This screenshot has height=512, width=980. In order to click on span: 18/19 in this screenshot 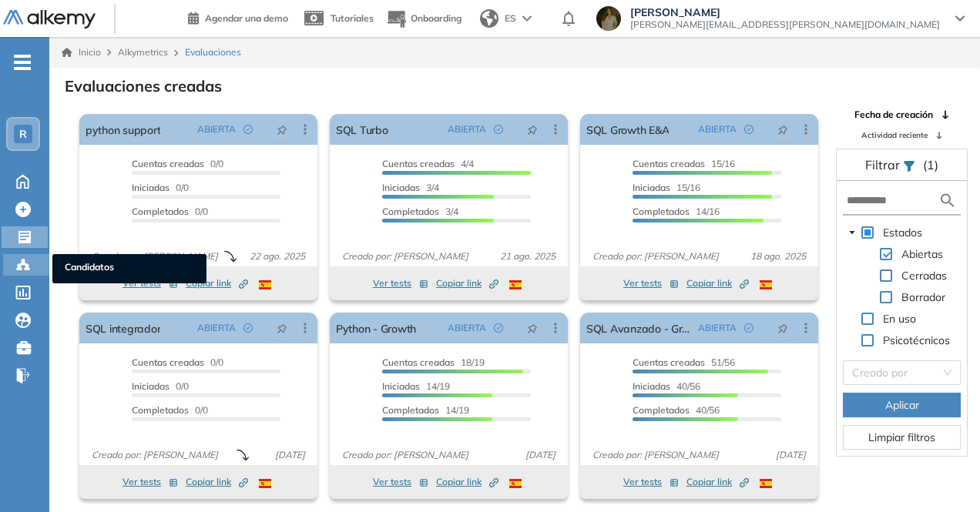, I will do `click(433, 362)`.